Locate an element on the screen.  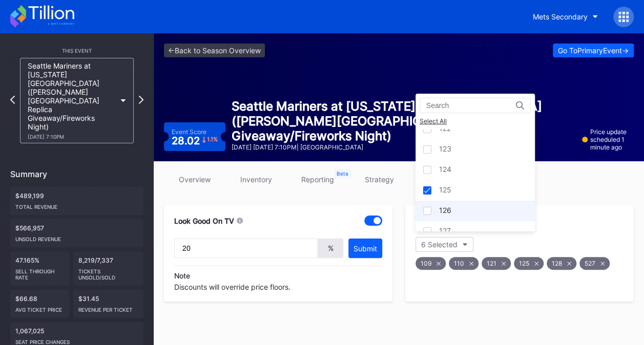
div: 122 is located at coordinates (445, 129).